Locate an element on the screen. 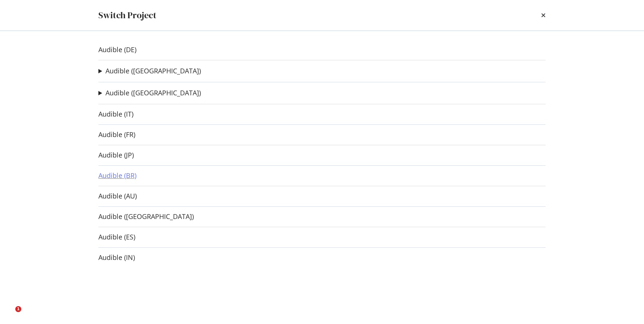 The width and height of the screenshot is (644, 324). a: Audible (FR) is located at coordinates (117, 135).